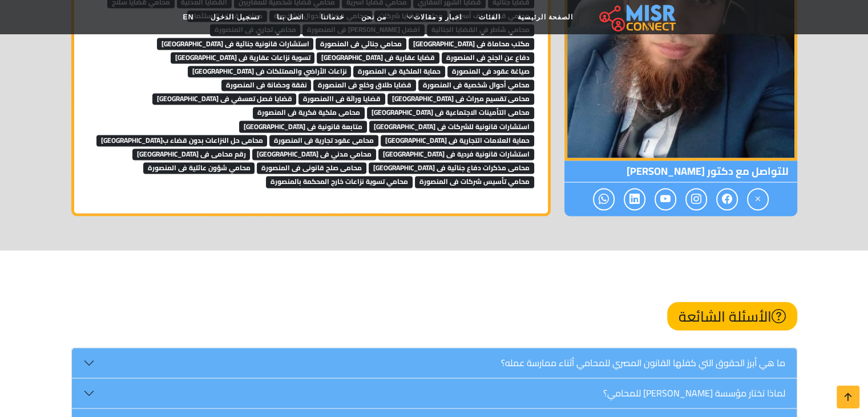 Image resolution: width=868 pixels, height=417 pixels. Describe the element at coordinates (360, 43) in the screenshot. I see `a: محامي جنائي فى المنصورة` at that location.